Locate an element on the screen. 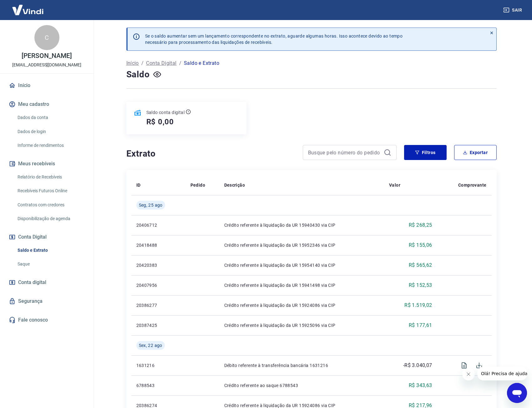 This screenshot has width=532, height=408. p: R$ 1.519,02 is located at coordinates (418, 305).